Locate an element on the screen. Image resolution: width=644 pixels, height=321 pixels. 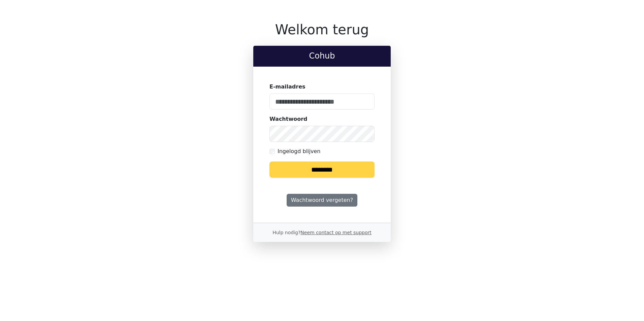
label: Wachtwoord is located at coordinates (288, 119).